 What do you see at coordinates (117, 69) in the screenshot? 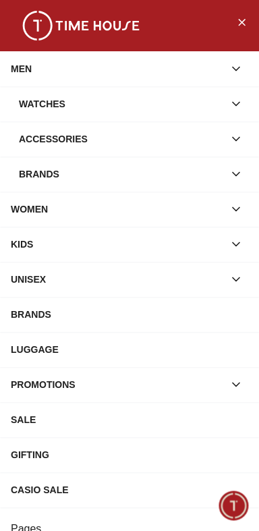
I see `div: MEN` at bounding box center [117, 69].